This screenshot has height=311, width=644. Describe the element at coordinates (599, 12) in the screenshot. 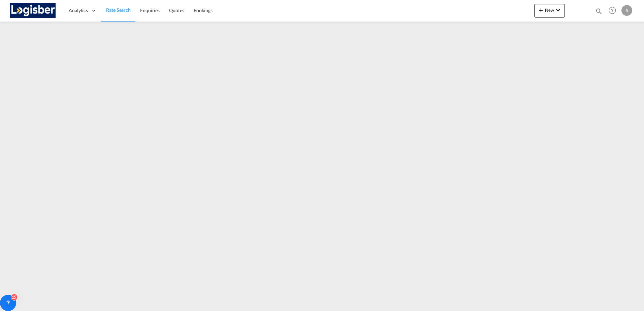

I see `div: icon-magnify` at that location.